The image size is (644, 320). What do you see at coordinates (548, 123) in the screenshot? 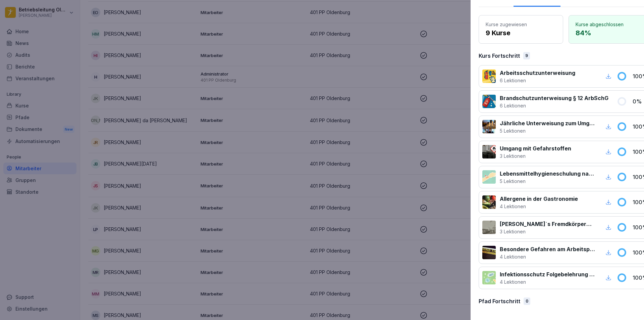
I see `p: Jährliche Unterweisung zum Umgang mit Schankanlagen` at bounding box center [548, 123].